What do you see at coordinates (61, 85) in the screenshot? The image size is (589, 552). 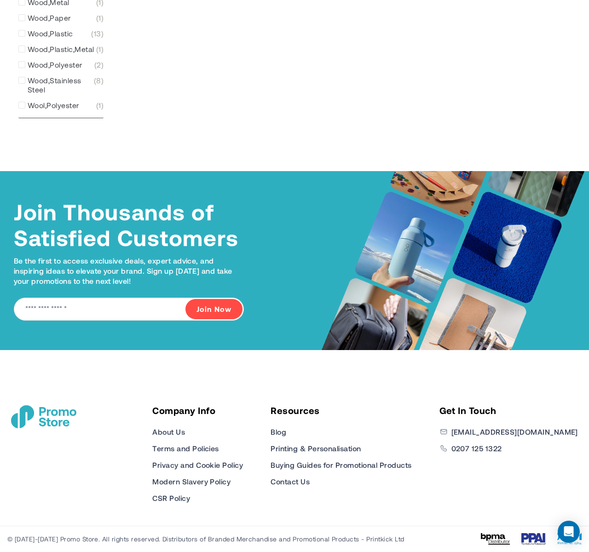 I see `a: Wood,Stainless Steel 8` at bounding box center [61, 85].